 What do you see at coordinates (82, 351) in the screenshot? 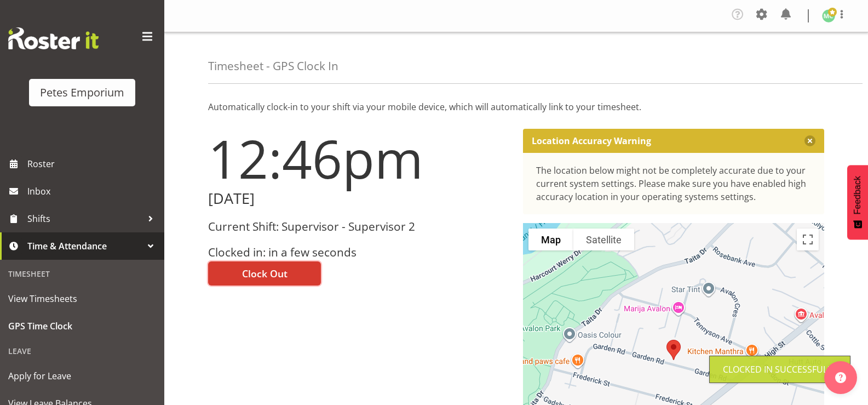
I see `div: Leave` at bounding box center [82, 351].